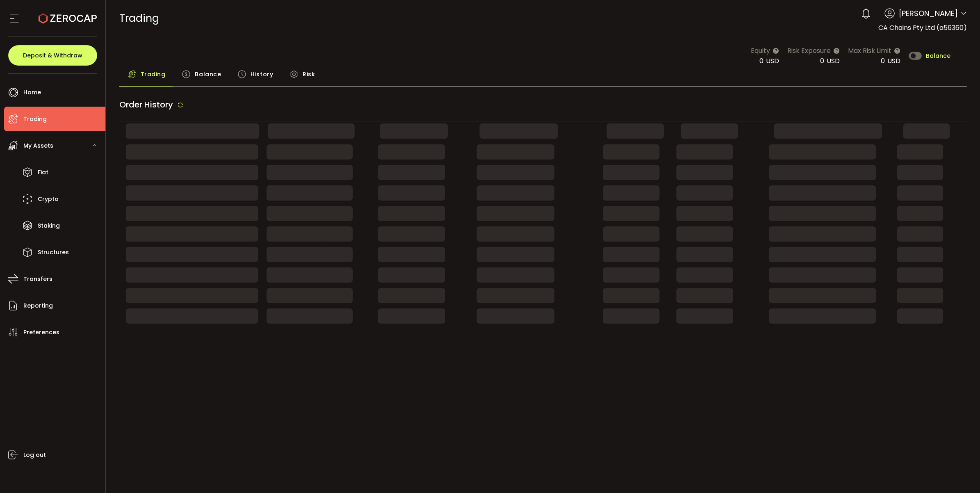  I want to click on span: Transfers, so click(38, 279).